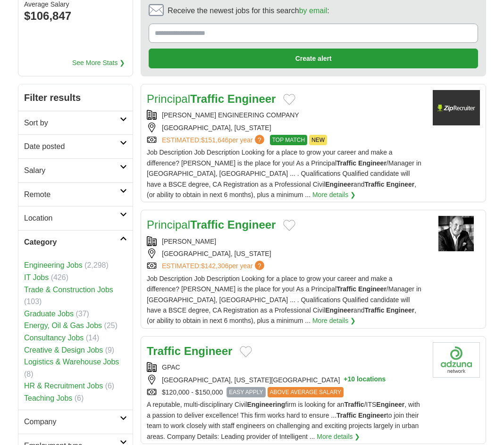  Describe the element at coordinates (33, 301) in the screenshot. I see `span: (103)` at that location.